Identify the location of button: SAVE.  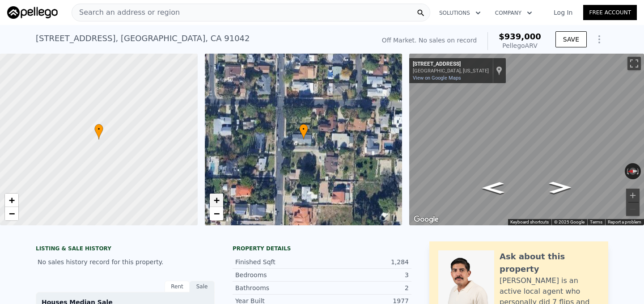
(571, 40).